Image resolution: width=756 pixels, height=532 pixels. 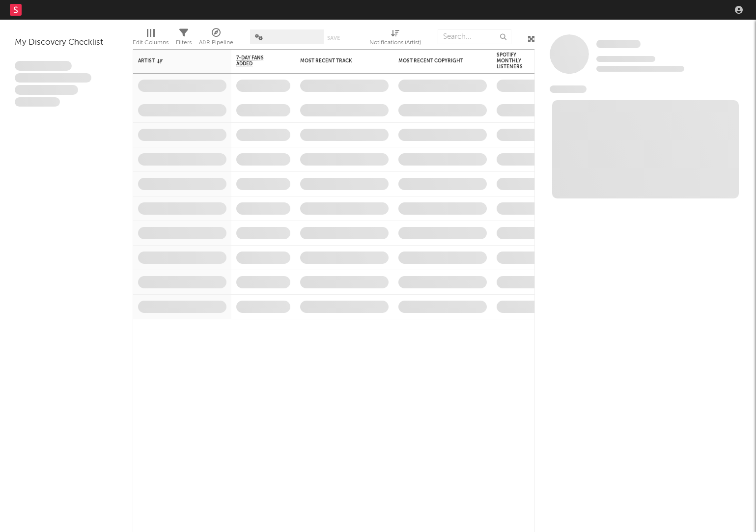 What do you see at coordinates (333, 38) in the screenshot?
I see `button: Save` at bounding box center [333, 38].